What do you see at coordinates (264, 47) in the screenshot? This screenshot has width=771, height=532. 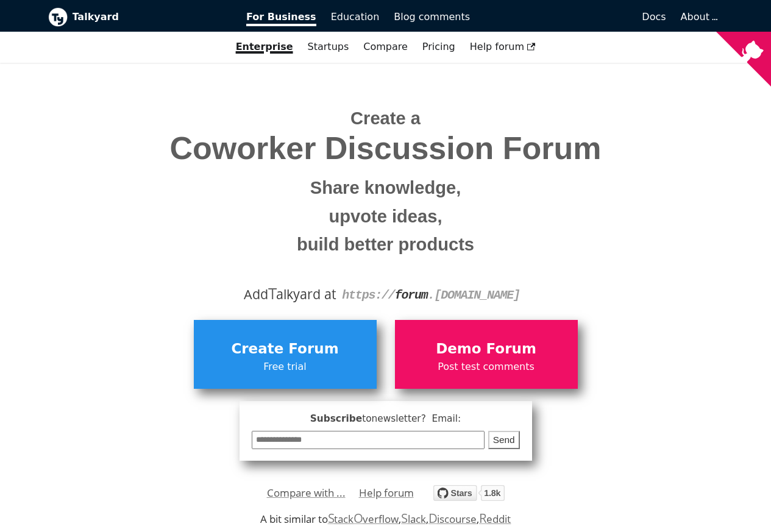 I see `a: Enterprise` at bounding box center [264, 47].